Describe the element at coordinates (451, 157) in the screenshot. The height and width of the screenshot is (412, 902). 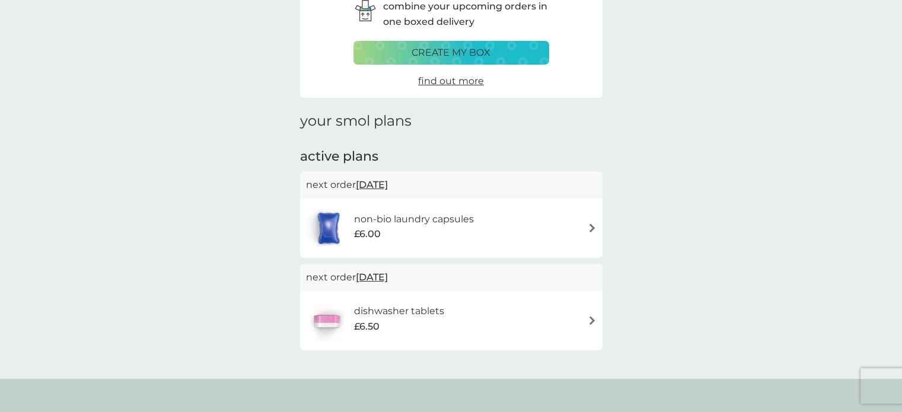
I see `h2: active plans` at that location.